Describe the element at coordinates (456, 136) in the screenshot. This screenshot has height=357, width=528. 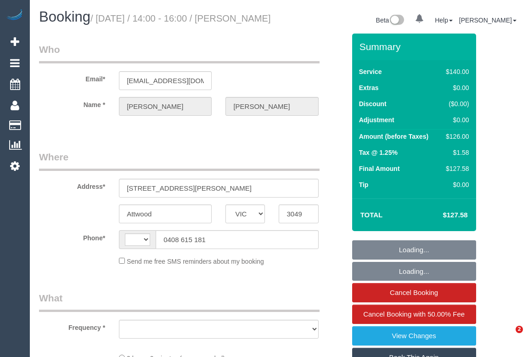
I see `div: $126.00` at that location.